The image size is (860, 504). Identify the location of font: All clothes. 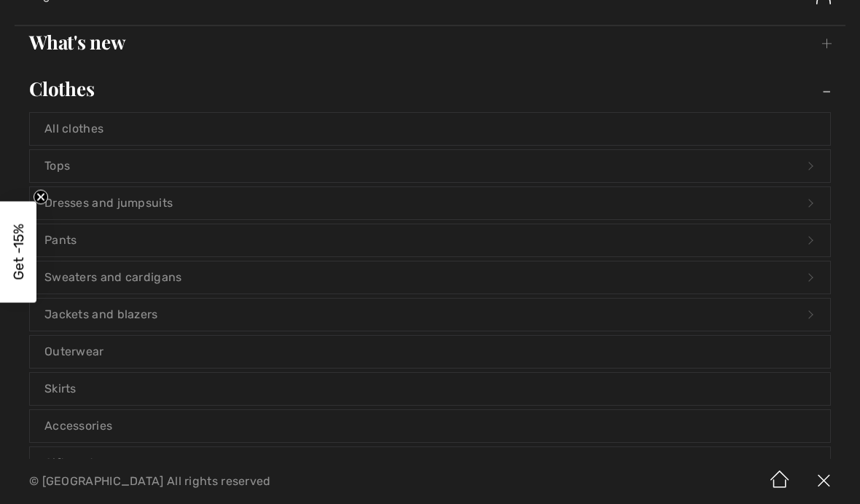
(74, 128).